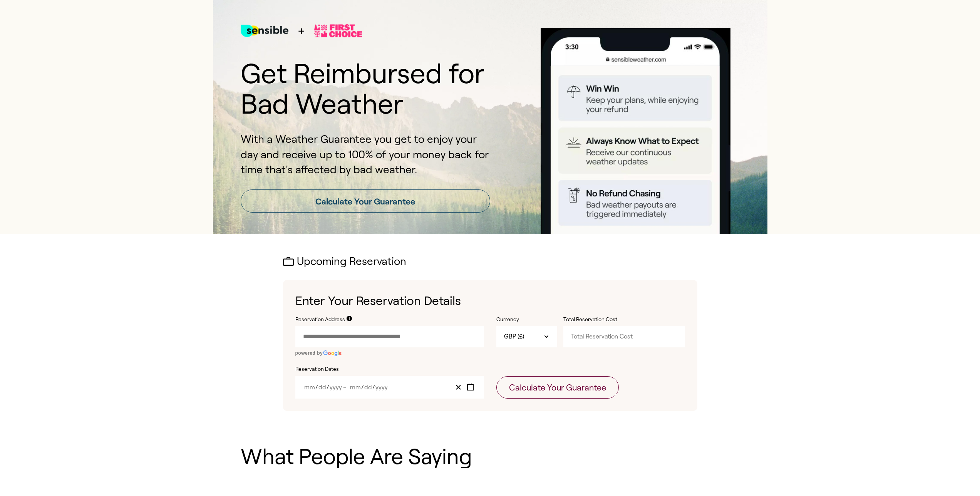 This screenshot has height=496, width=980. I want to click on span: powered by, so click(309, 353).